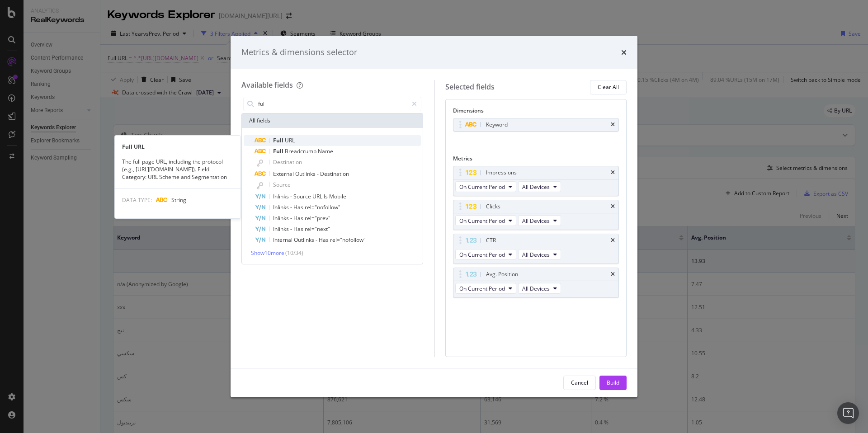  Describe the element at coordinates (608, 87) in the screenshot. I see `button: Clear All` at that location.